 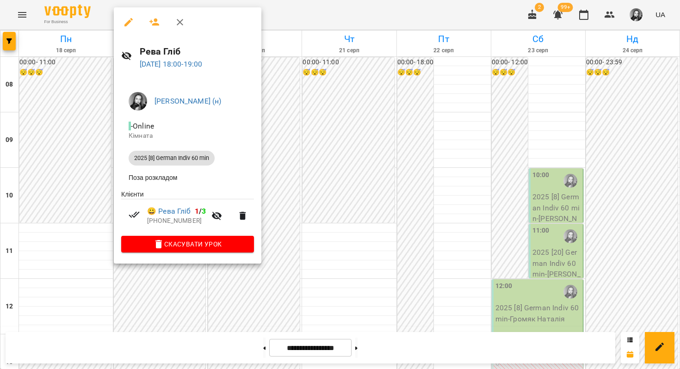 What do you see at coordinates (196, 211) in the screenshot?
I see `span: 1` at bounding box center [196, 211].